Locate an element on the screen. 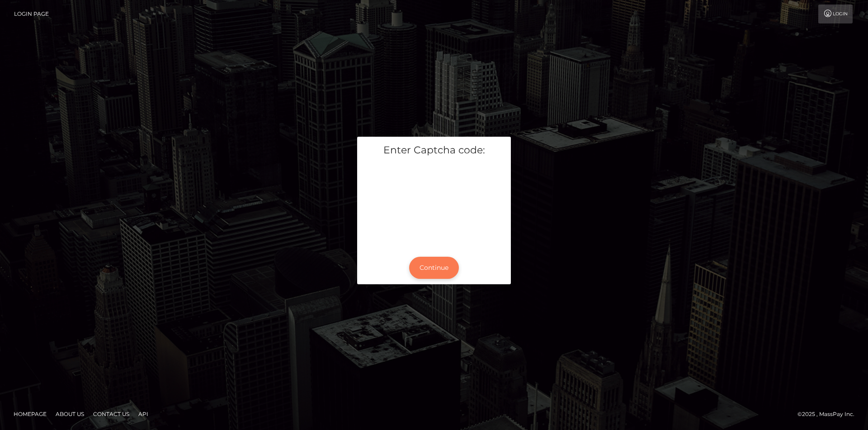  div: © 2025 , MassPay Inc. is located at coordinates (829, 415).